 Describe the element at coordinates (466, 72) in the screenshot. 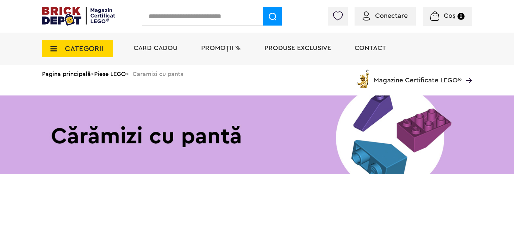

I see `a: Magazine Certificate LEGO®` at that location.